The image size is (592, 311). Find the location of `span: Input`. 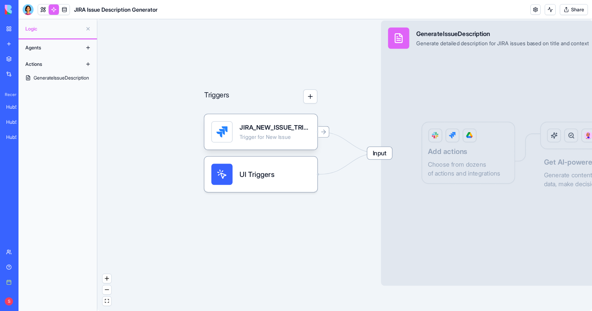

span: Input is located at coordinates (380, 153).